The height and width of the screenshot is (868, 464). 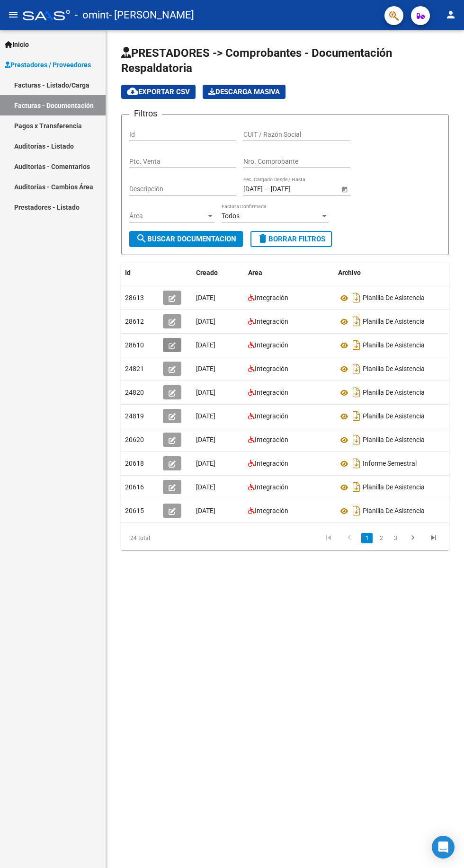 I want to click on span: PRESTADORES -> Comprobantes - Documentación Respaldatoria, so click(x=256, y=61).